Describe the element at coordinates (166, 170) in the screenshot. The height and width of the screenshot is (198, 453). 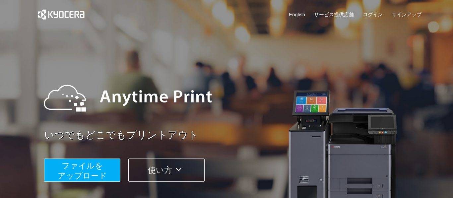
I see `button: 使い方` at that location.